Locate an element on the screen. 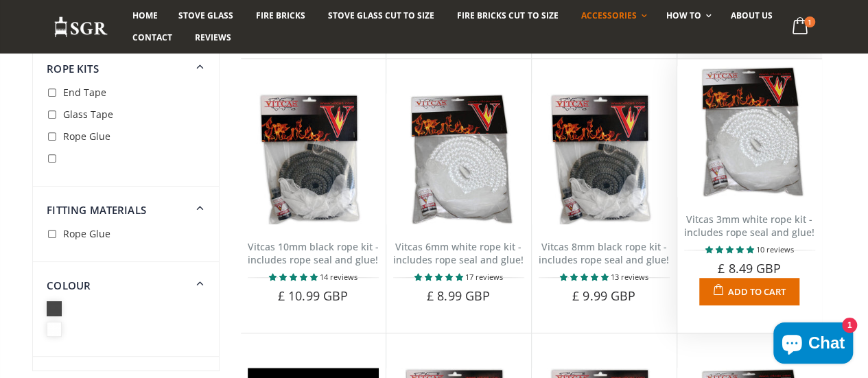  span: Fire Bricks is located at coordinates (281, 15).